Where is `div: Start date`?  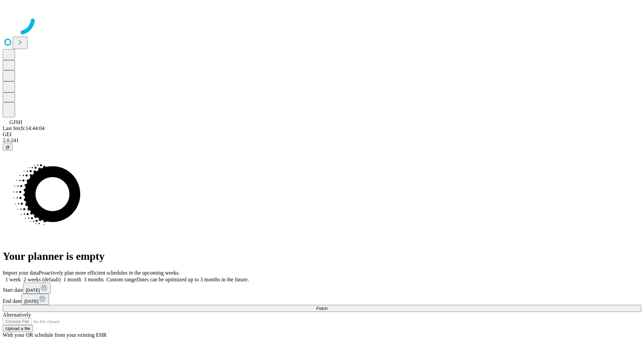
div: Start date is located at coordinates (322, 288).